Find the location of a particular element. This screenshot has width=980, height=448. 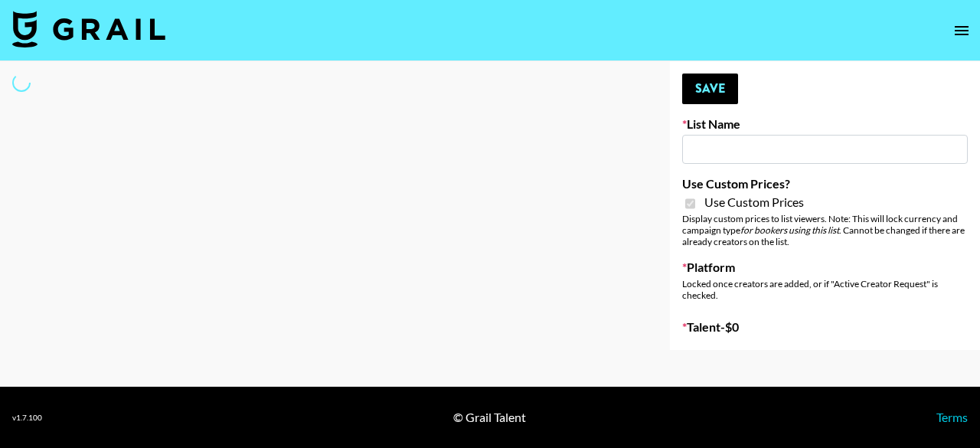

label: List Name is located at coordinates (824, 124).